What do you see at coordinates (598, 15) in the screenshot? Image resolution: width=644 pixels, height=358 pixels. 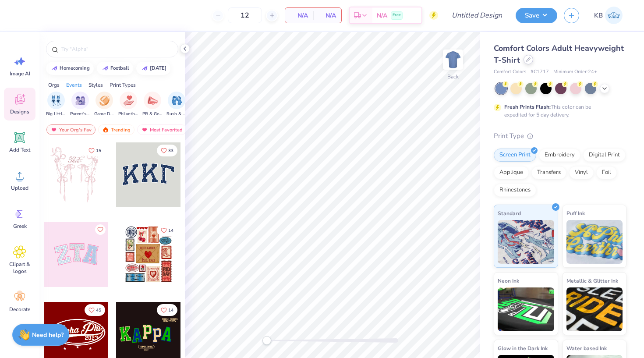 I see `span: KB` at bounding box center [598, 15].